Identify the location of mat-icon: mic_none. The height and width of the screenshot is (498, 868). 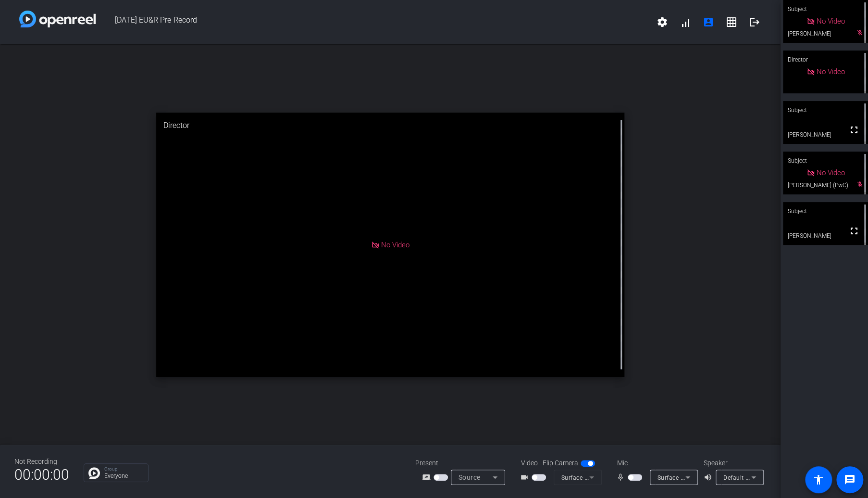
(622, 477).